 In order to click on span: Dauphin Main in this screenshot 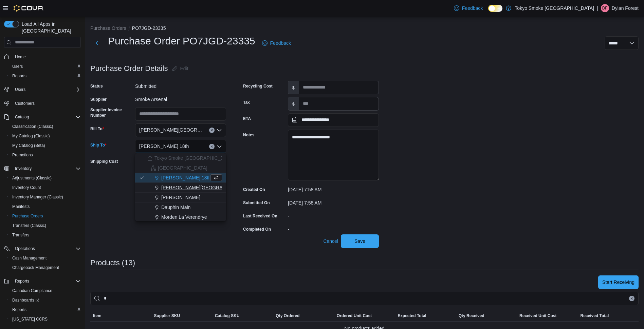, I will do `click(176, 207)`.